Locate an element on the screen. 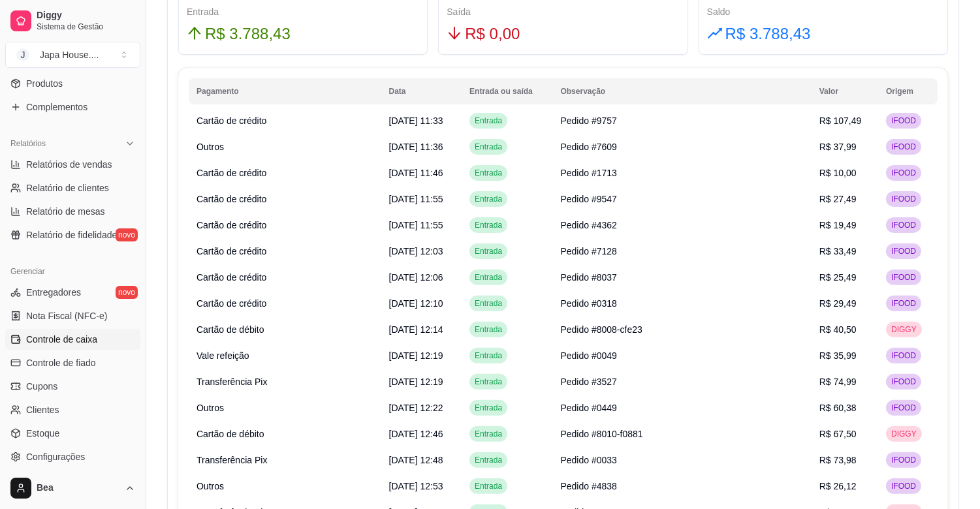  span: Pedido #8008-cfe23 is located at coordinates (601, 330).